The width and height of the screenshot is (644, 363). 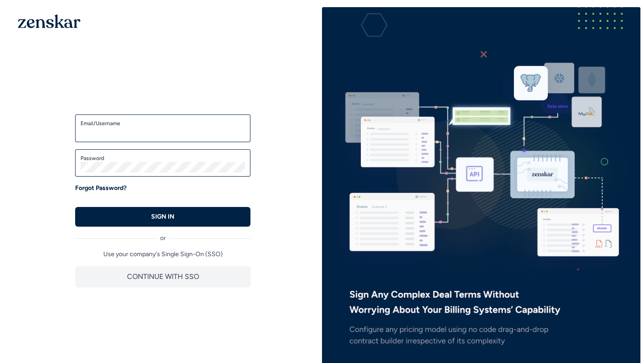 I want to click on a: Forgot Password?, so click(x=101, y=188).